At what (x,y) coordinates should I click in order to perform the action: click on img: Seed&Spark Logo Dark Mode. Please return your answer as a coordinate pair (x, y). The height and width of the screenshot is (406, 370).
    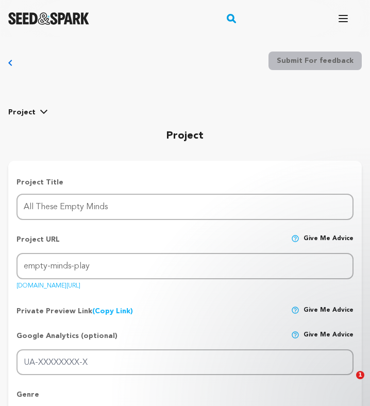
    Looking at the image, I should click on (48, 19).